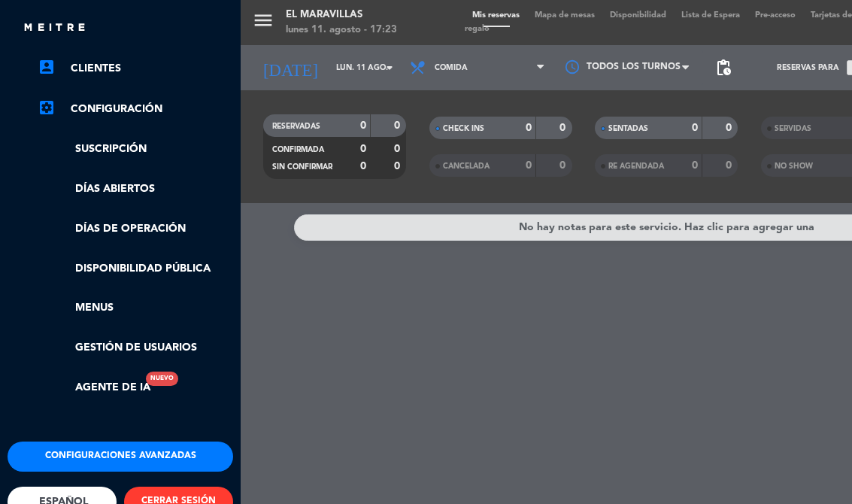 Image resolution: width=852 pixels, height=504 pixels. Describe the element at coordinates (162, 378) in the screenshot. I see `div: Nuevo` at that location.